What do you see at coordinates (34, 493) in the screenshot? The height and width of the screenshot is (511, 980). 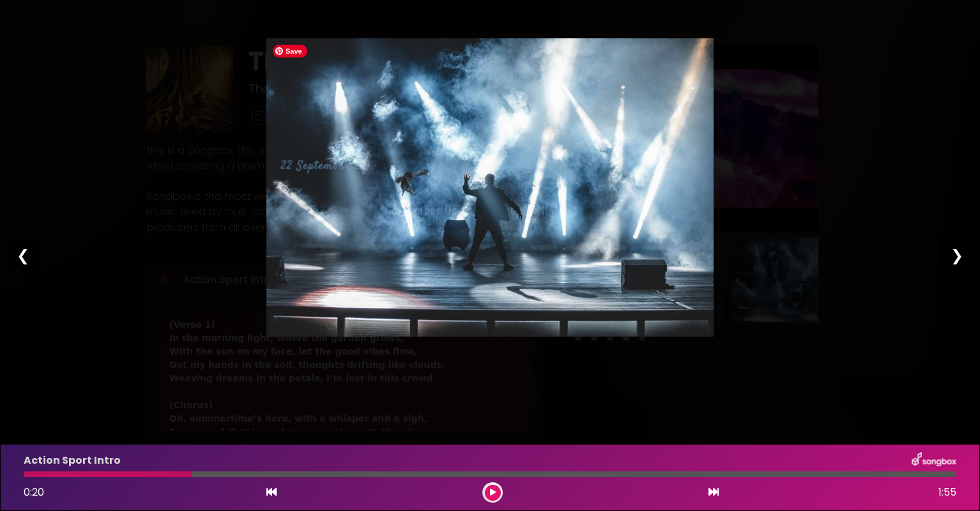 I see `span: 0:20` at bounding box center [34, 493].